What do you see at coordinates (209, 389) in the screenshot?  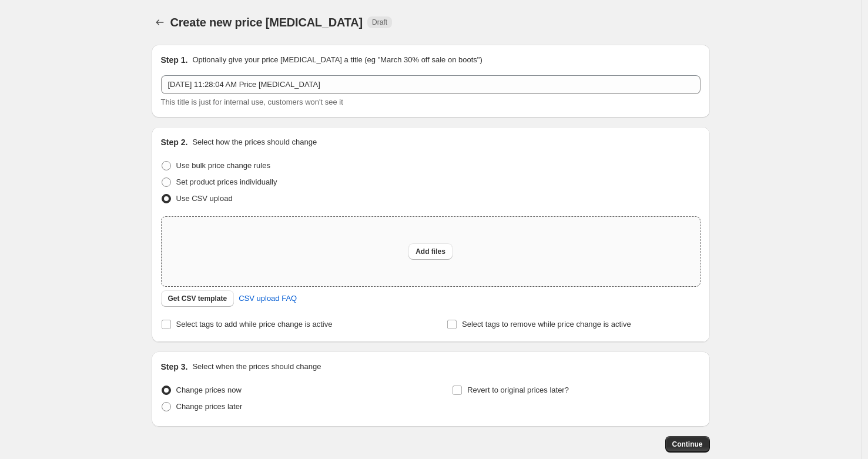 I see `span: Change prices now` at bounding box center [209, 389].